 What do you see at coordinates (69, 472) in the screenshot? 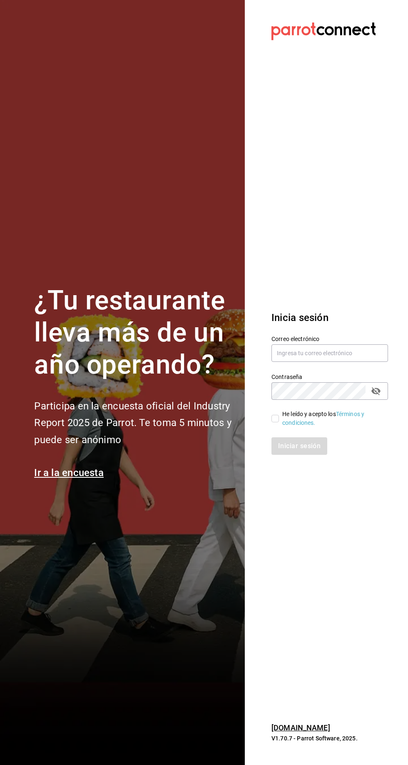
I see `a: Ir a la encuesta` at bounding box center [69, 472].